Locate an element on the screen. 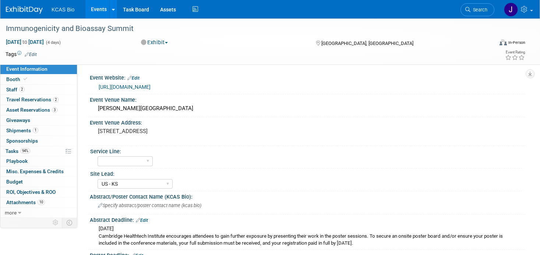  span: Booth is located at coordinates (17, 79).